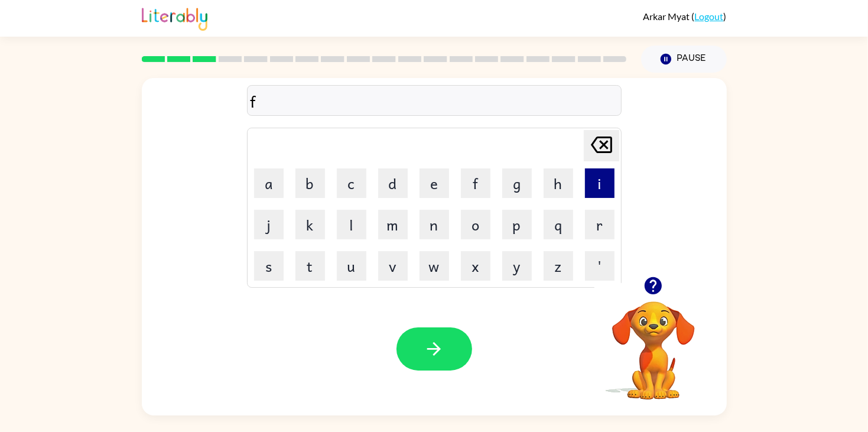 This screenshot has width=868, height=432. What do you see at coordinates (352, 266) in the screenshot?
I see `button: u` at bounding box center [352, 266].